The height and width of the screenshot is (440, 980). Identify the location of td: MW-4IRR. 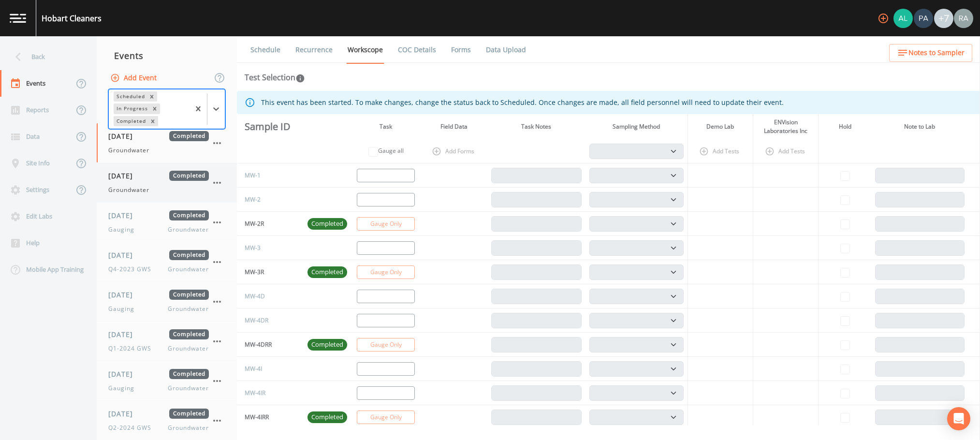
(270, 418).